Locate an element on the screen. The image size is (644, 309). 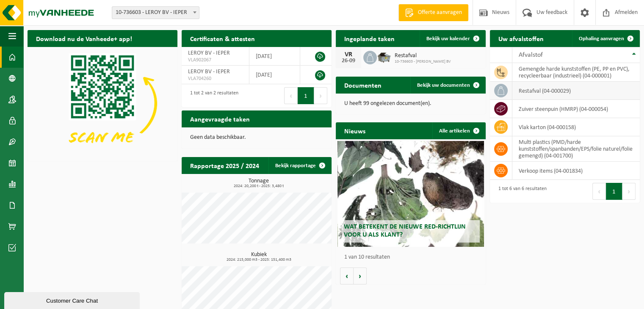
td: restafval (04-000029) is located at coordinates (576, 90).